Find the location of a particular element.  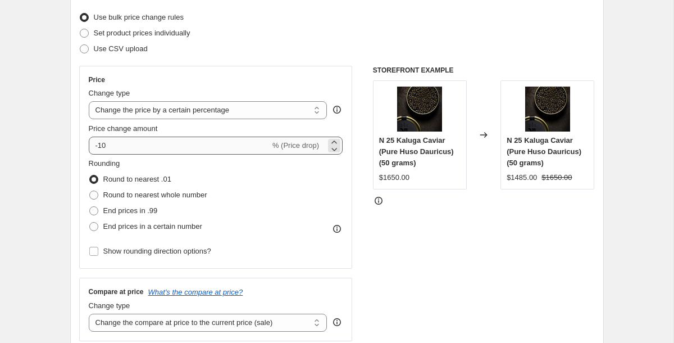

h3: Price is located at coordinates (97, 80).